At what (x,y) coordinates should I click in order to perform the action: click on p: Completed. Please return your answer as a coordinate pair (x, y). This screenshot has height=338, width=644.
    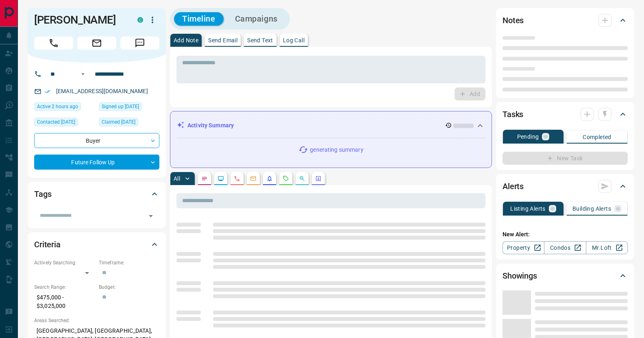
    Looking at the image, I should click on (597, 137).